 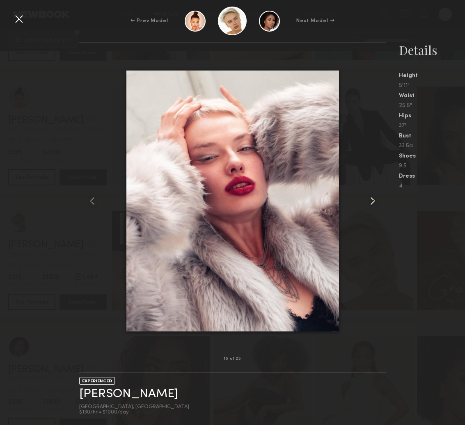 What do you see at coordinates (432, 136) in the screenshot?
I see `div: Bust` at bounding box center [432, 136].